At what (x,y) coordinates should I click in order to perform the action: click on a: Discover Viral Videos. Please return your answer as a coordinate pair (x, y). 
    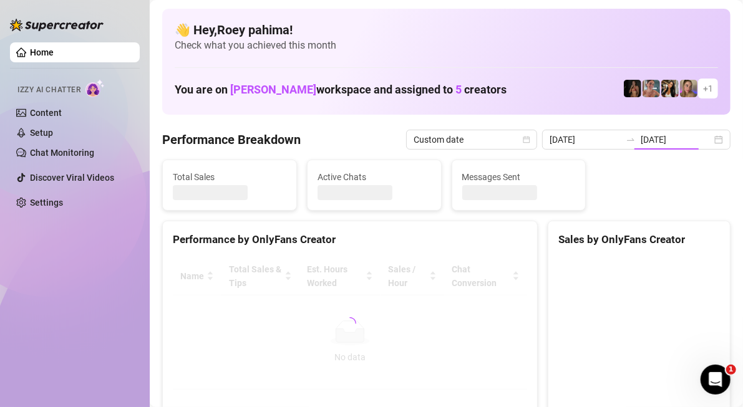
    Looking at the image, I should click on (72, 178).